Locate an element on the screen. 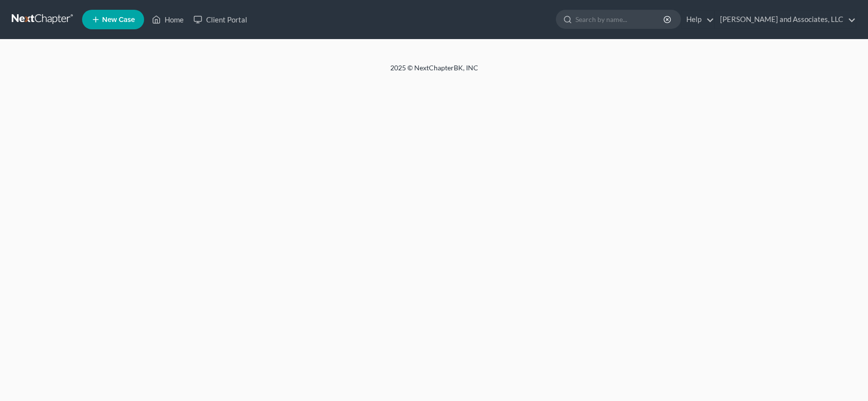 The image size is (868, 401). a: Home is located at coordinates (167, 20).